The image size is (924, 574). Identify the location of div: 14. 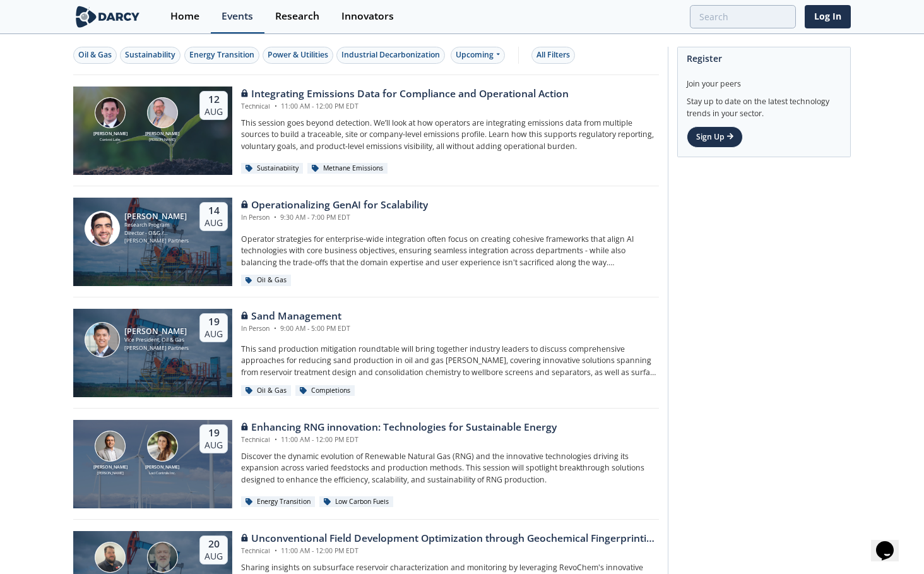
(213, 211).